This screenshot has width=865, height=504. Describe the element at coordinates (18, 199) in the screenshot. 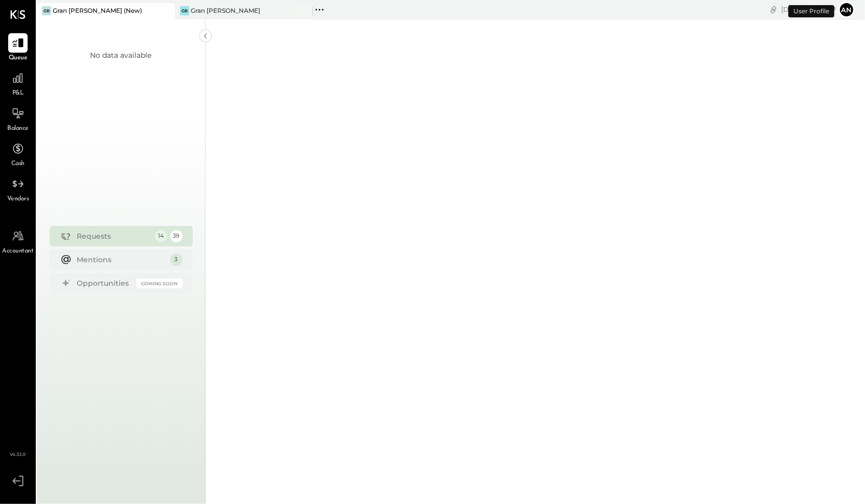

I see `span: Vendors` at that location.